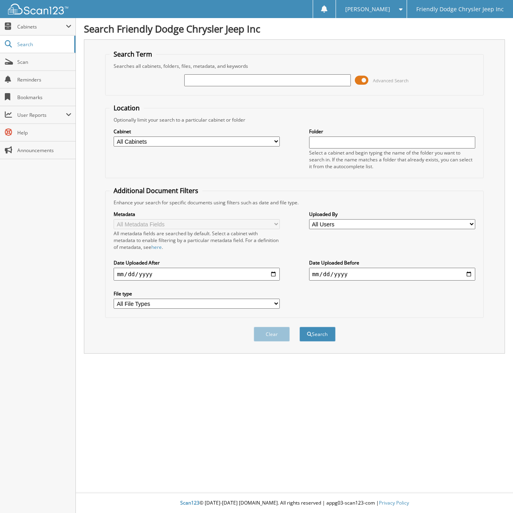 Image resolution: width=513 pixels, height=513 pixels. Describe the element at coordinates (294, 66) in the screenshot. I see `div: Searches all cabinets, folders, files, metadata, and keywords` at that location.